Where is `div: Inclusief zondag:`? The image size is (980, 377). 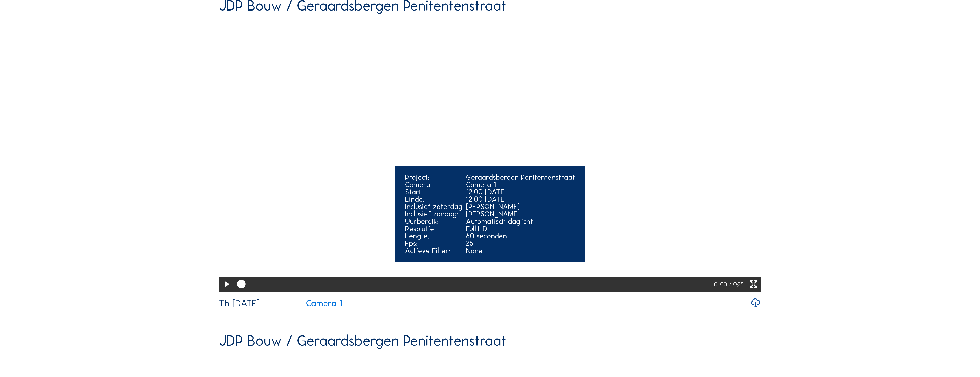
div: Inclusief zondag: is located at coordinates (435, 214).